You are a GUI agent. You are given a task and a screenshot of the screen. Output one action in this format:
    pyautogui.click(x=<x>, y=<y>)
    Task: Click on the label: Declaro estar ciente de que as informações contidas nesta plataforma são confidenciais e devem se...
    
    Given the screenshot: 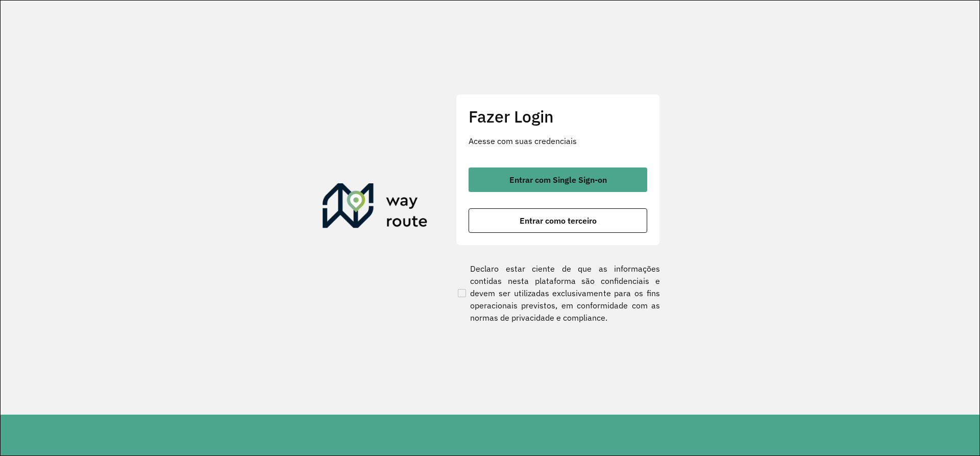 What is the action you would take?
    pyautogui.click(x=558, y=293)
    